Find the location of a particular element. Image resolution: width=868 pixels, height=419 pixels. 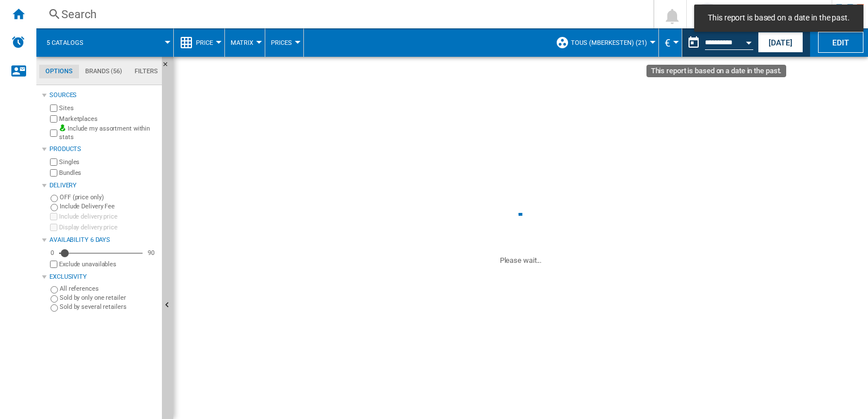

md-menu: Currency is located at coordinates (670, 42).